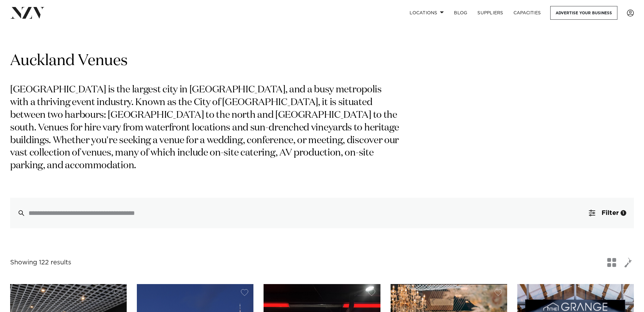  Describe the element at coordinates (607, 213) in the screenshot. I see `button: Filter1` at that location.